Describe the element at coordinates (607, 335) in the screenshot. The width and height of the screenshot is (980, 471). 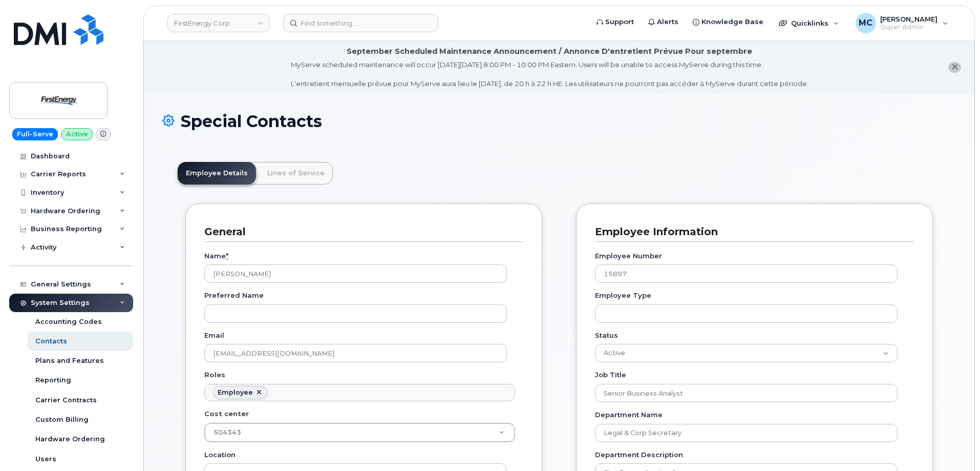
I see `label: Status` at that location.